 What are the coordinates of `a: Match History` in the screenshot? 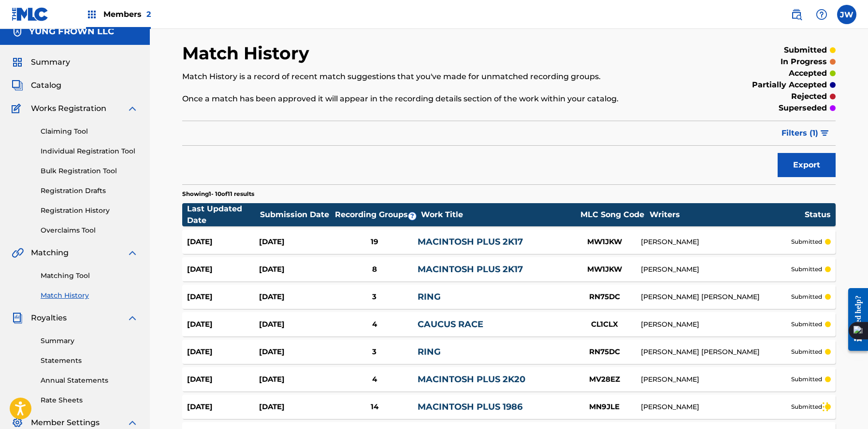 It's located at (89, 295).